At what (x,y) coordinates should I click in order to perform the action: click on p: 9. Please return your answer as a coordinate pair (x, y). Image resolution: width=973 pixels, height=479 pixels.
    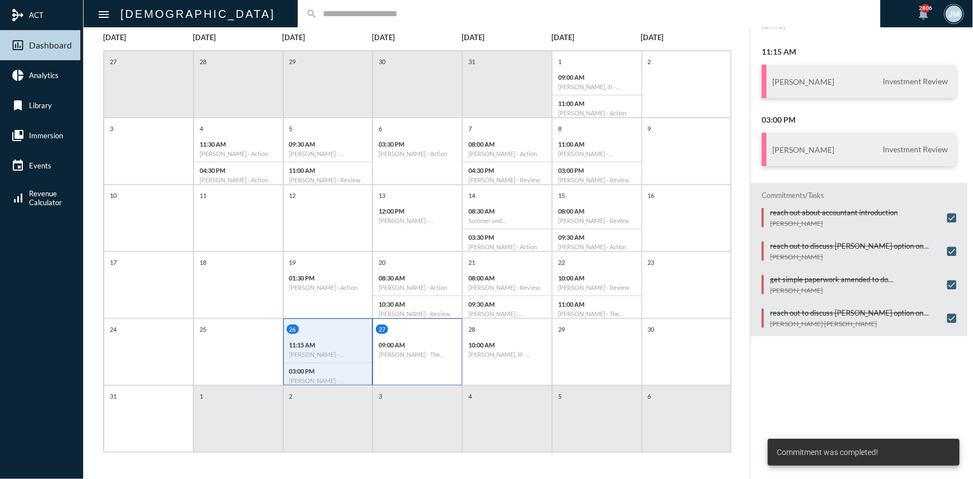
    Looking at the image, I should click on (649, 128).